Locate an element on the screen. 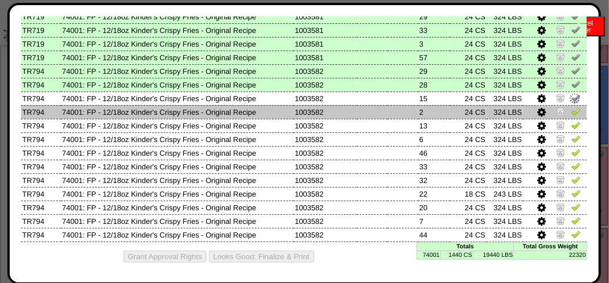 The width and height of the screenshot is (609, 283). img: spinner-alpha-0.gif is located at coordinates (575, 98).